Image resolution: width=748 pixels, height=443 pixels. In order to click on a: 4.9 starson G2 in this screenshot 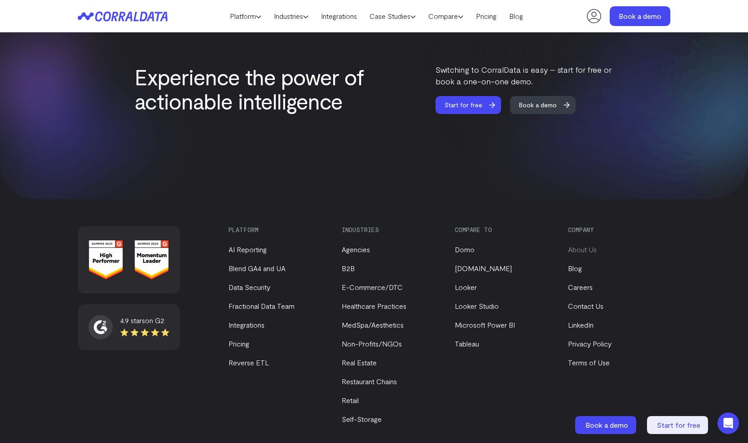, I will do `click(129, 327)`.